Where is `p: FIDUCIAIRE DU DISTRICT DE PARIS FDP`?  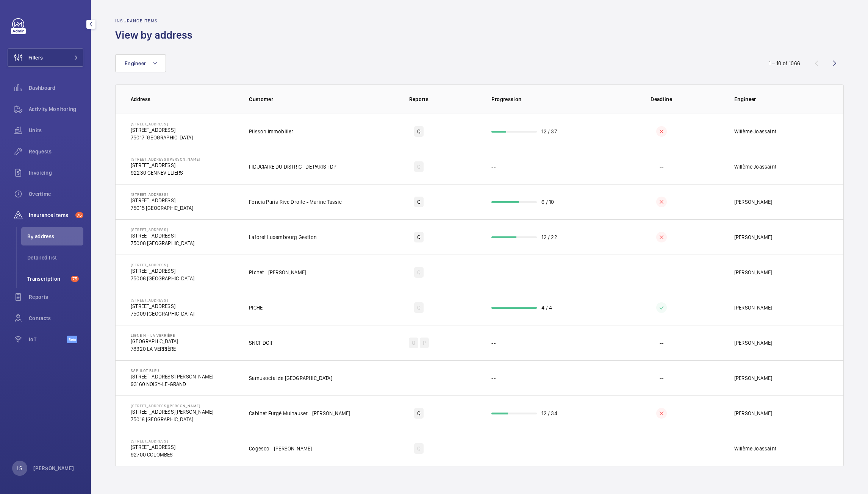
p: FIDUCIAIRE DU DISTRICT DE PARIS FDP is located at coordinates (292, 167).